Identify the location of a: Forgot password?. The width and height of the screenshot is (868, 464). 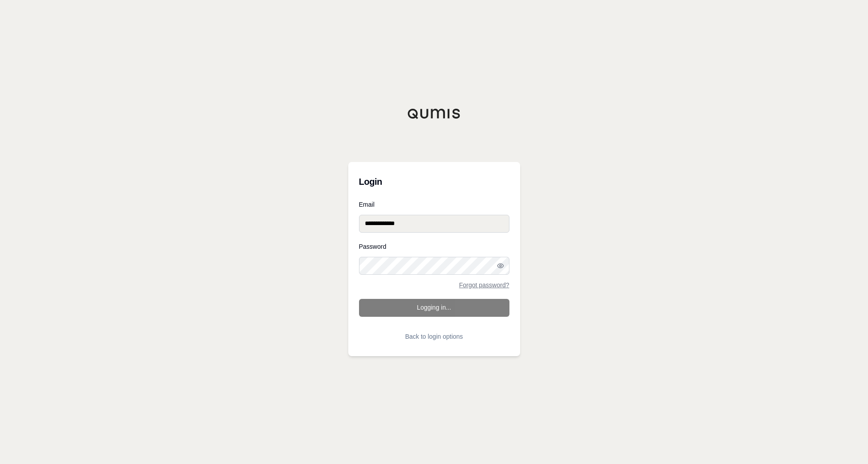
(484, 285).